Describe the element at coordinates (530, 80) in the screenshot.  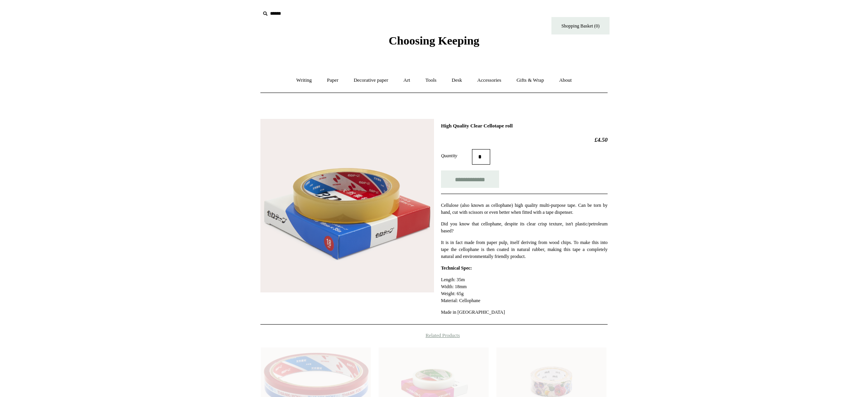
I see `a: Gifts & Wrap` at that location.